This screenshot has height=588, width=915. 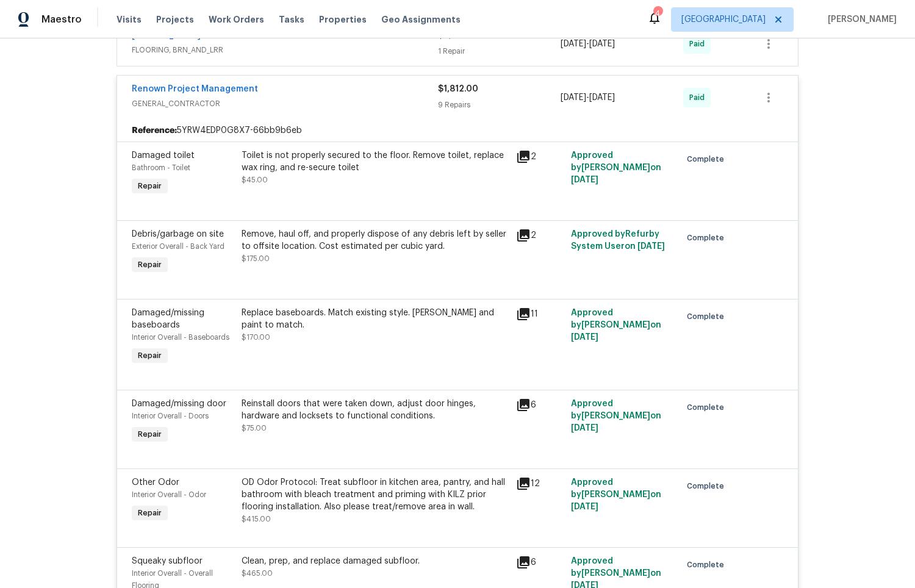 I want to click on span: Squeaky subfloor, so click(x=167, y=562).